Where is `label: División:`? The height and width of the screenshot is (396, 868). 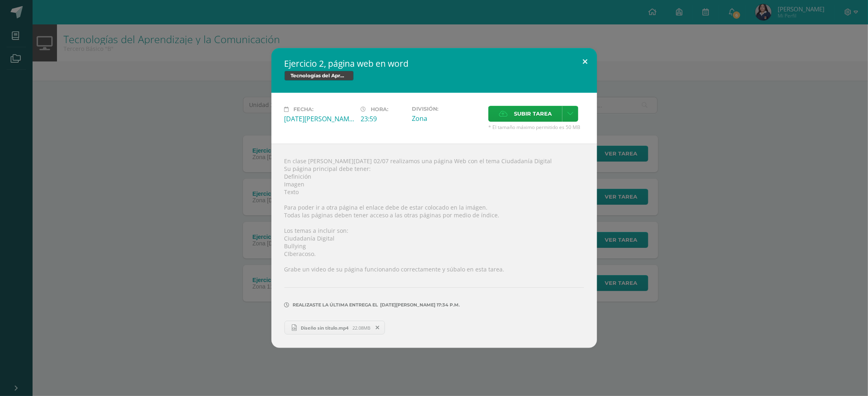
label: División: is located at coordinates (447, 109).